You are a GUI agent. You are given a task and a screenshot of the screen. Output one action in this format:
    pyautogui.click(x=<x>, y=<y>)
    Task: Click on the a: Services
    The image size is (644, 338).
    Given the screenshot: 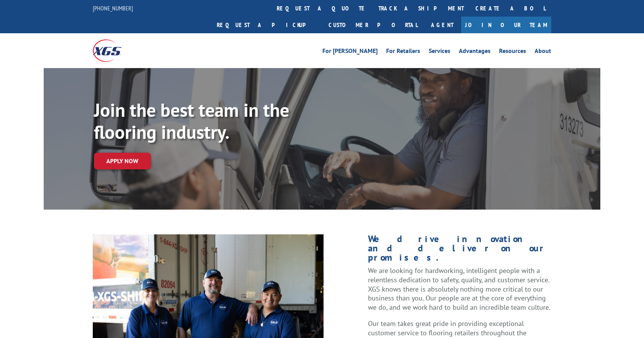 What is the action you would take?
    pyautogui.click(x=439, y=52)
    